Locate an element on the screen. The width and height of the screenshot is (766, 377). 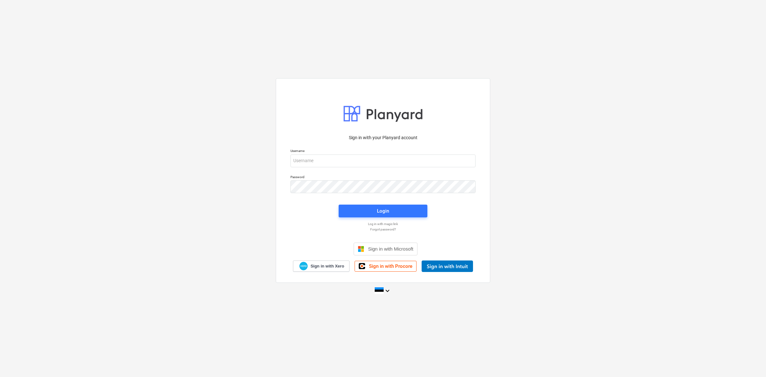
a: Log in with magic link is located at coordinates (383, 224).